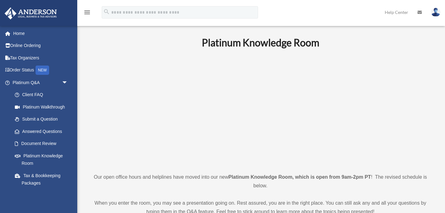  I want to click on a: Platinum Knowledge Room, so click(41, 160).